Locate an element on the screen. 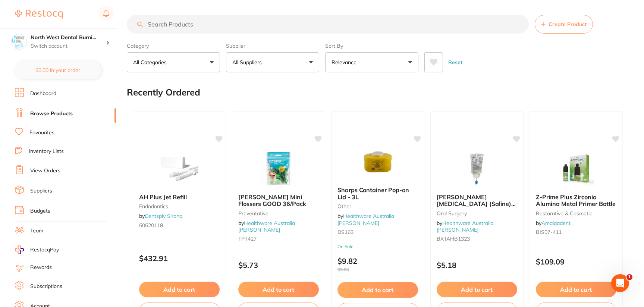 The height and width of the screenshot is (307, 644). h2: Recently Ordered is located at coordinates (164, 93).